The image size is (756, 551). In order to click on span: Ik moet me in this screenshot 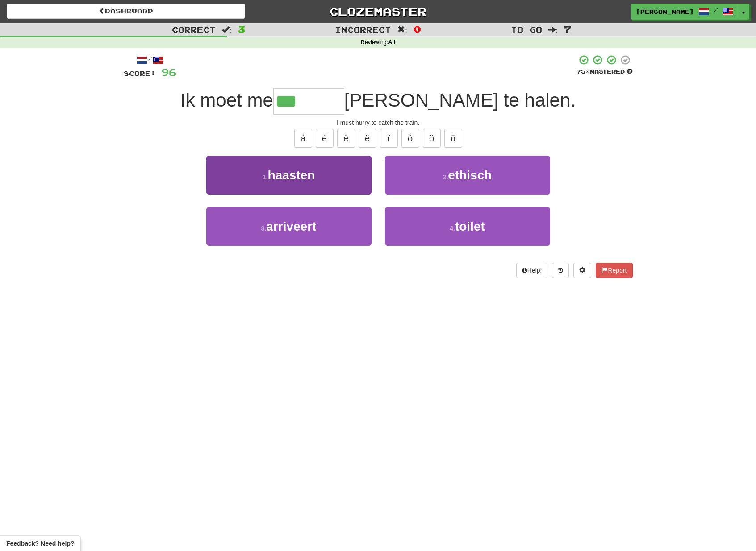, I will do `click(227, 100)`.